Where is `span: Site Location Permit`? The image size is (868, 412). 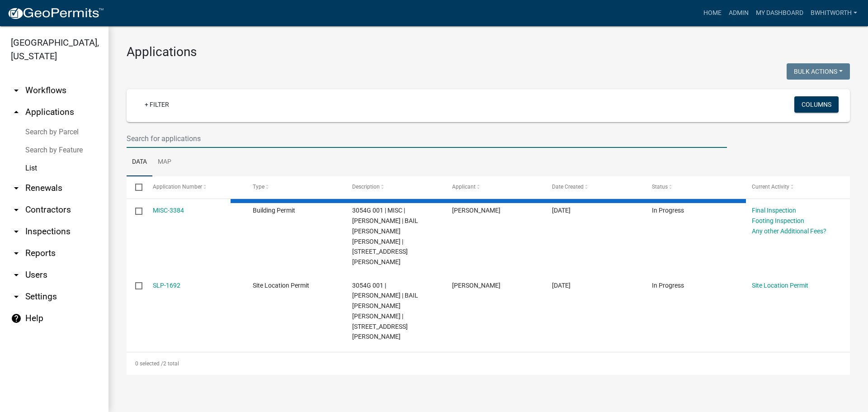 span: Site Location Permit is located at coordinates (281, 286).